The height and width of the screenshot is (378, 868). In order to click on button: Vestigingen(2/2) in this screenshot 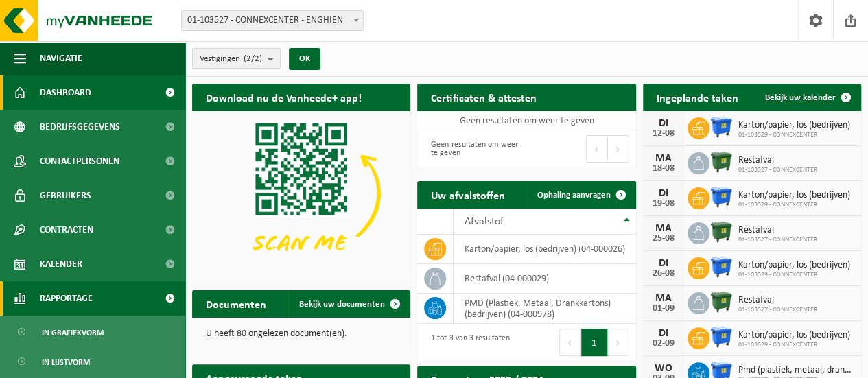, I will do `click(236, 58)`.